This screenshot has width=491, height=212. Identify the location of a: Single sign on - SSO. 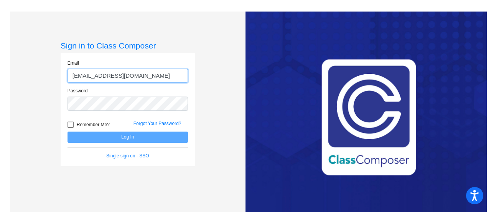
(127, 155).